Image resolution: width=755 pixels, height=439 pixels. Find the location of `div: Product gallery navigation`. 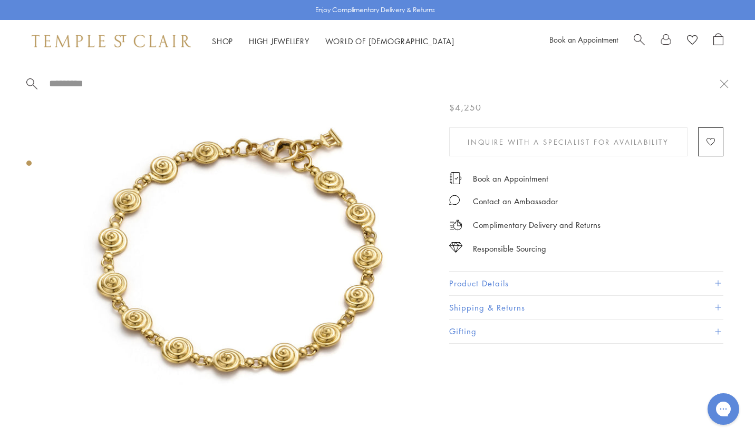

div: Product gallery navigation is located at coordinates (29, 166).